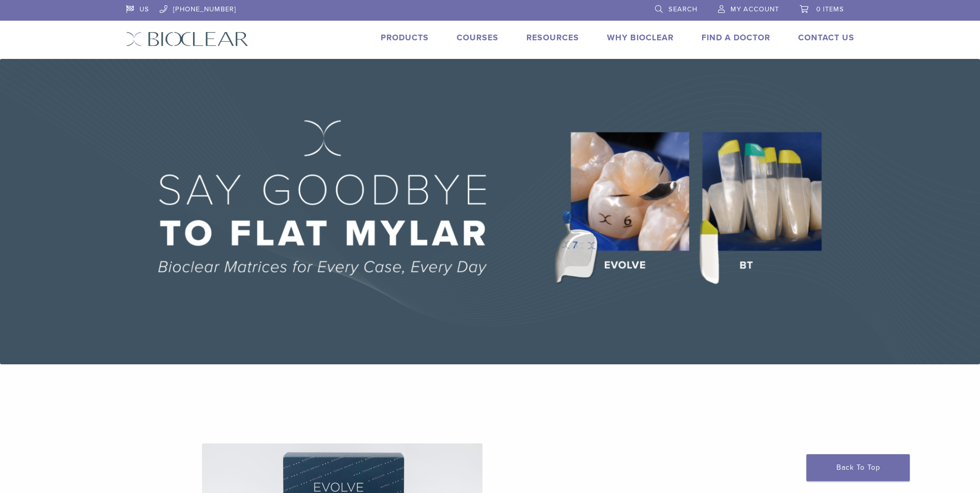 The width and height of the screenshot is (980, 493). Describe the element at coordinates (683, 10) in the screenshot. I see `span: Search` at that location.